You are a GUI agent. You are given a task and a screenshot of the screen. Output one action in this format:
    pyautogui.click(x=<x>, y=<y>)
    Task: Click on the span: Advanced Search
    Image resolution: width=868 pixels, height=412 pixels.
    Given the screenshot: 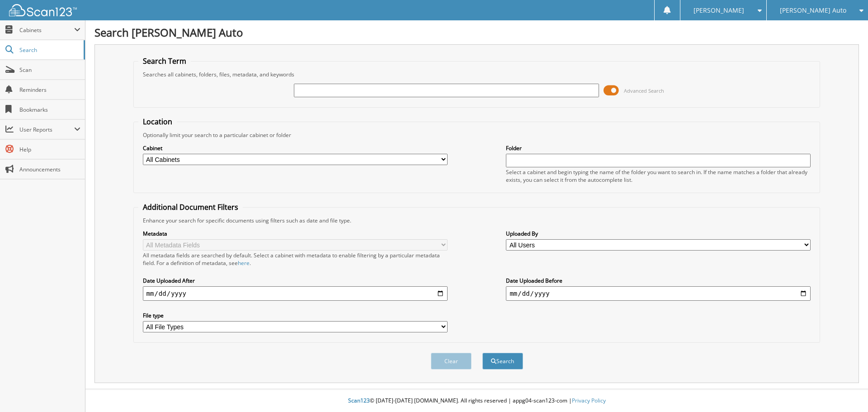 What is the action you would take?
    pyautogui.click(x=644, y=91)
    